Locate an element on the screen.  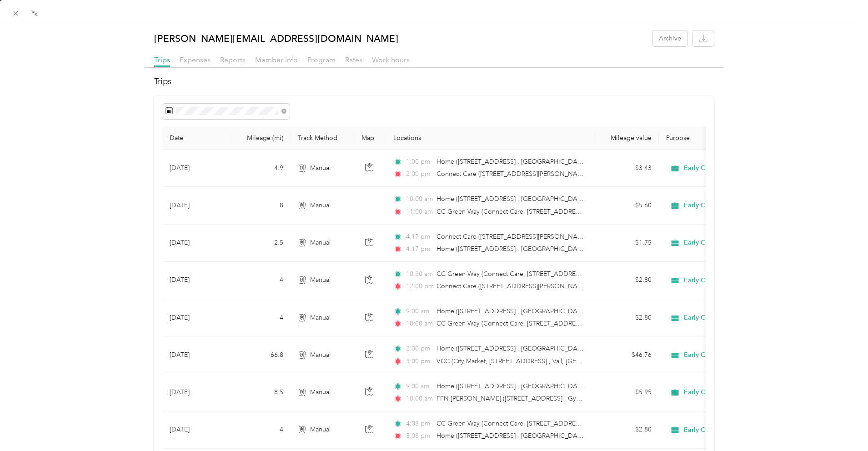
th: Locations is located at coordinates (491, 138).